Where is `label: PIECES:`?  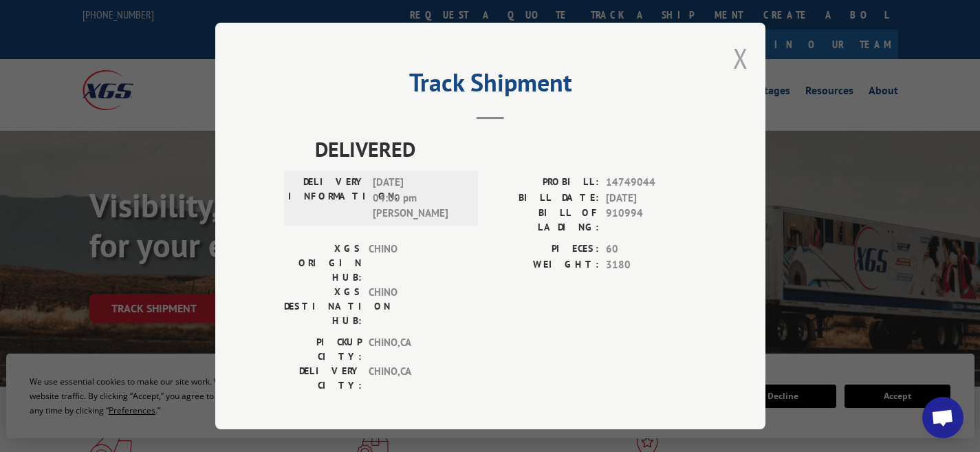
label: PIECES: is located at coordinates (545, 249).